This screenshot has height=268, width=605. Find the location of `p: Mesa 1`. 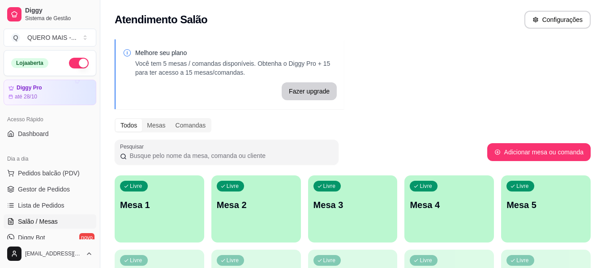

p: Mesa 1 is located at coordinates (159, 205).